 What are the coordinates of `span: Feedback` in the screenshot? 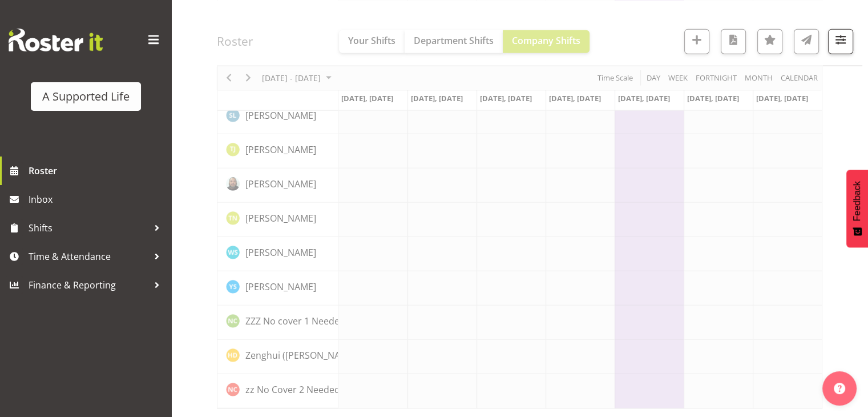 It's located at (858, 201).